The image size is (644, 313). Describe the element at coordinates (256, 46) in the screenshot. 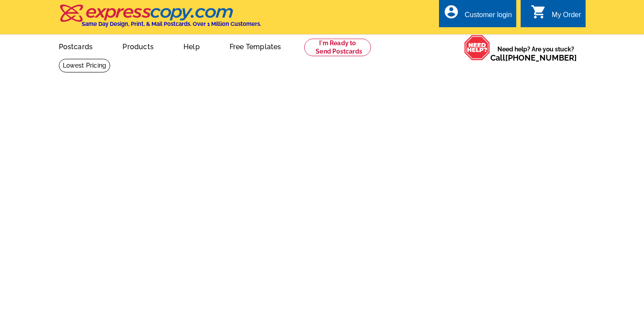

I see `a: Free Templates` at that location.